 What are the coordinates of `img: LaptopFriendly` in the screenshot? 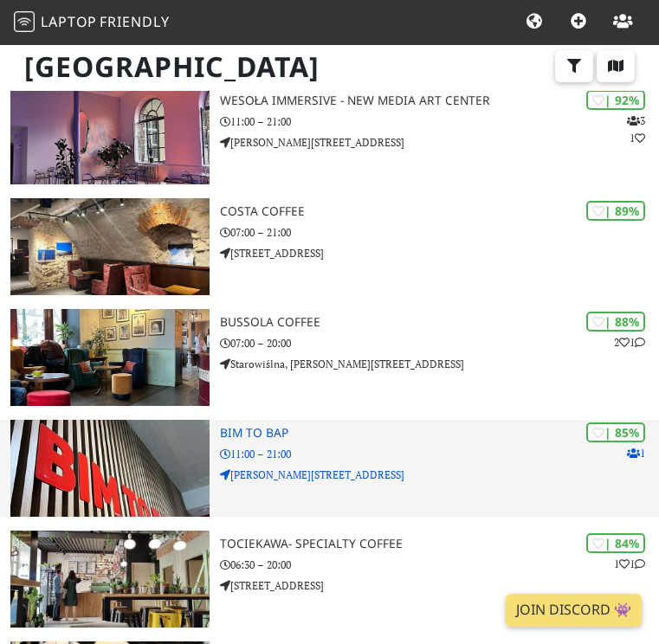 It's located at (25, 22).